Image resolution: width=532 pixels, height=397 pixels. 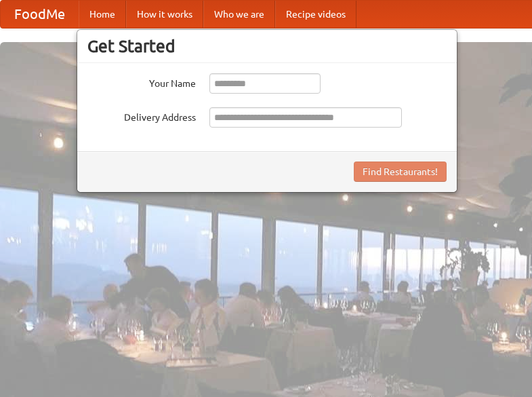 I want to click on a: Who we are, so click(x=239, y=14).